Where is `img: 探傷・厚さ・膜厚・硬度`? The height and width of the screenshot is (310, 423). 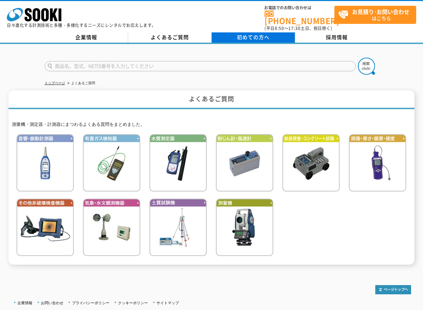 img: 探傷・厚さ・膜厚・硬度 is located at coordinates (378, 163).